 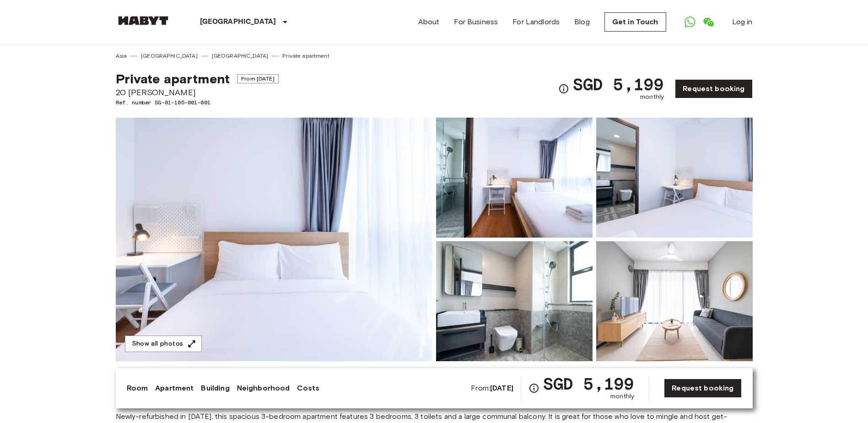 What do you see at coordinates (215, 388) in the screenshot?
I see `a: Building` at bounding box center [215, 388].